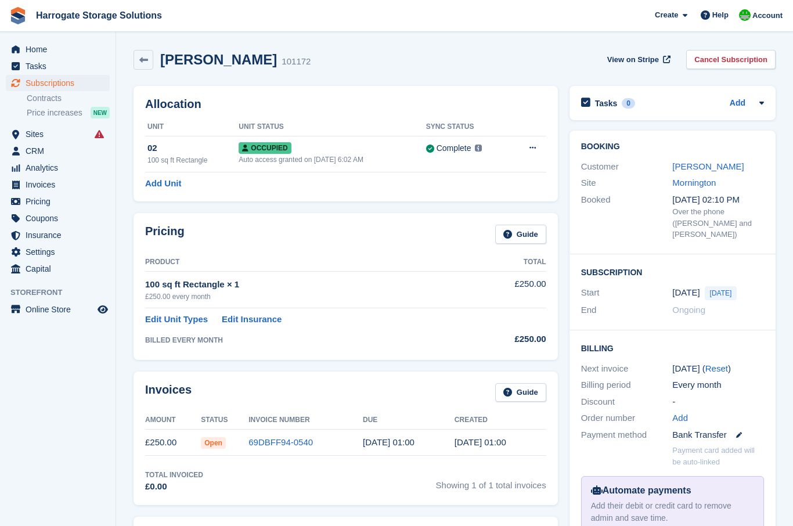  Describe the element at coordinates (60, 83) in the screenshot. I see `span: Subscriptions` at that location.